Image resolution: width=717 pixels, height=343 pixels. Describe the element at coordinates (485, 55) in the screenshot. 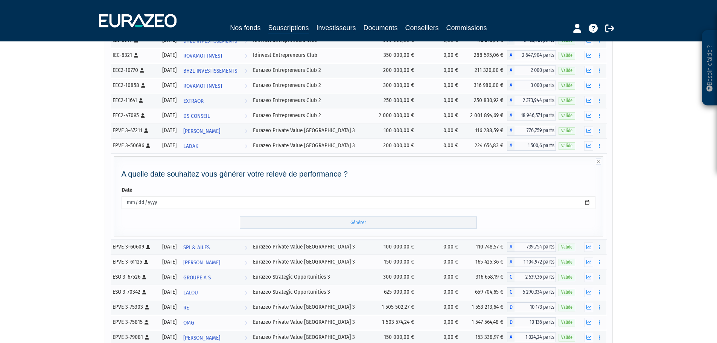

I see `td: 288 595,06 €` at that location.